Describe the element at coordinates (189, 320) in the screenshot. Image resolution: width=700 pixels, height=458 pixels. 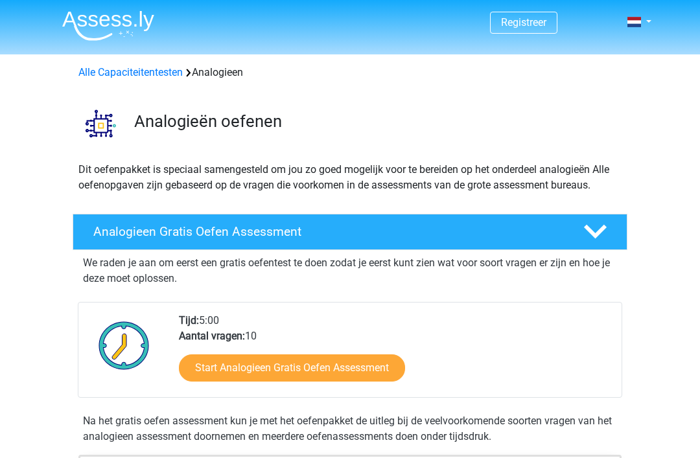
I see `b: Tijd:` at that location.